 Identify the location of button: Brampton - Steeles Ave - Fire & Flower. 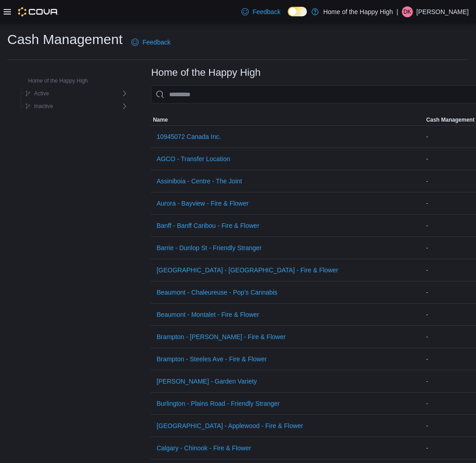
(211, 359).